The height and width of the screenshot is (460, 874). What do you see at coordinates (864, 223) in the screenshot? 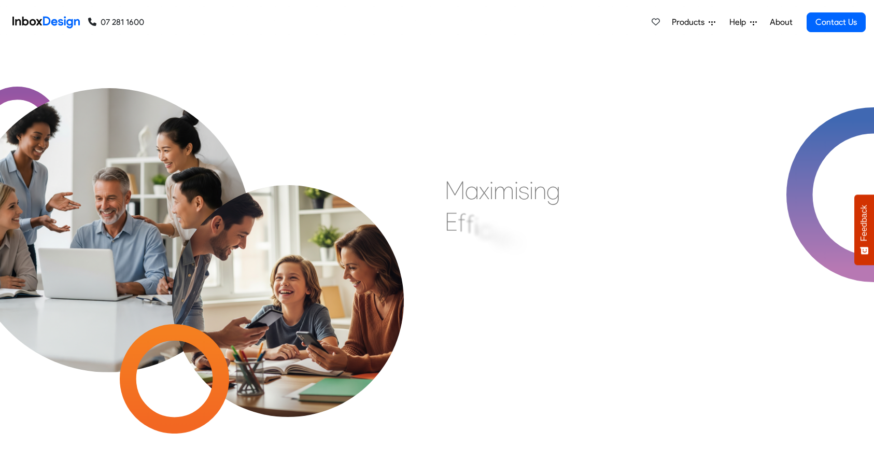
I see `span: Feedback` at bounding box center [864, 223].